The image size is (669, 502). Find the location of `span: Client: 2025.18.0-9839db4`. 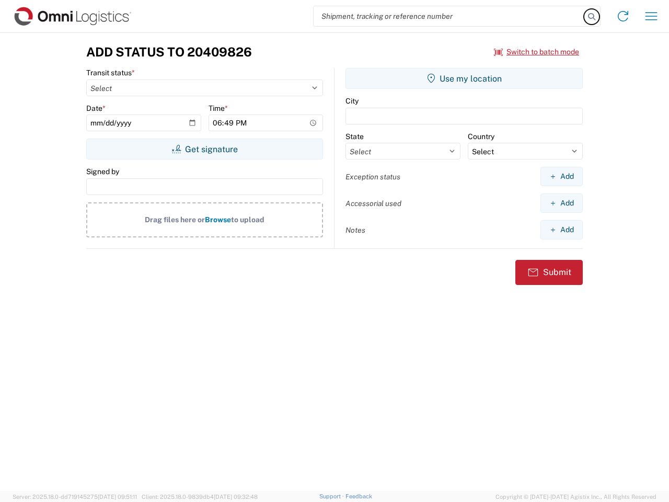

span: Client: 2025.18.0-9839db4 is located at coordinates (200, 497).